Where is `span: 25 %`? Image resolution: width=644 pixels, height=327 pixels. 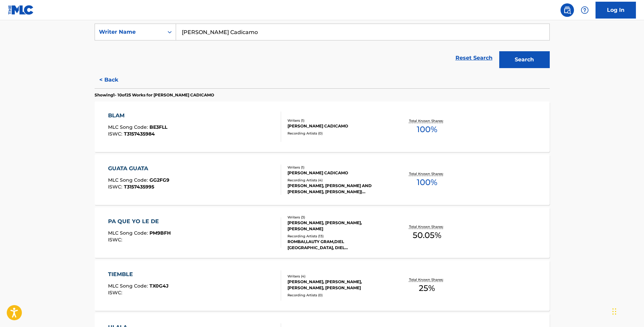 span: 25 % is located at coordinates (427, 288).